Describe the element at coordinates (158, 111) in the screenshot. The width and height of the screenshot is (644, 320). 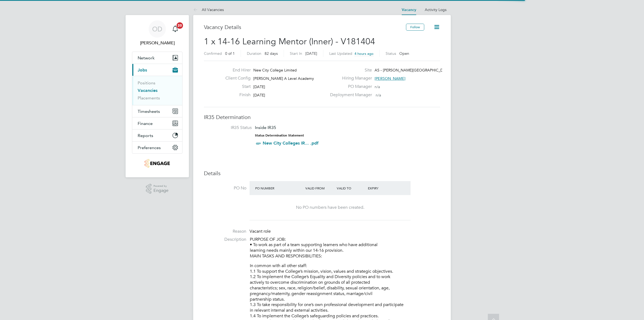
I see `button: Timesheets` at that location.